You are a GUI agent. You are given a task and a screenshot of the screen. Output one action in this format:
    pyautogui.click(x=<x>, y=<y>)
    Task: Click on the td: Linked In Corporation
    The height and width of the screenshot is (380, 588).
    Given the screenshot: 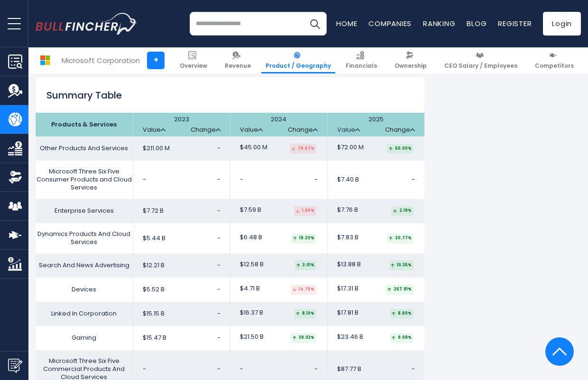 What is the action you would take?
    pyautogui.click(x=84, y=314)
    